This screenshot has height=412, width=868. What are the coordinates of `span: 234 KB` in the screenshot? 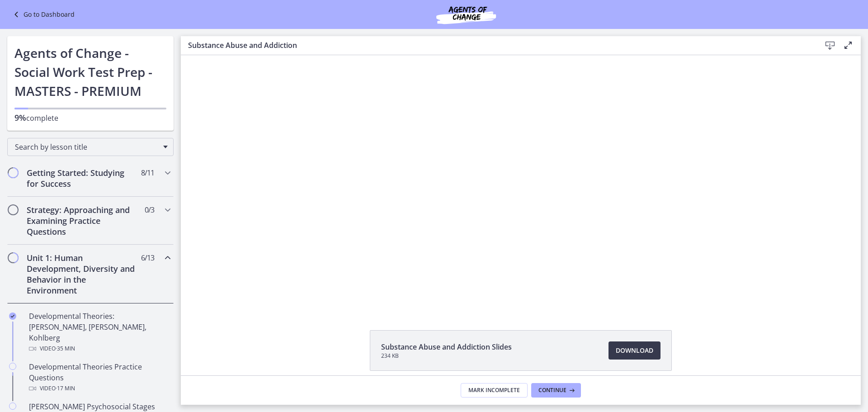 It's located at (447, 356).